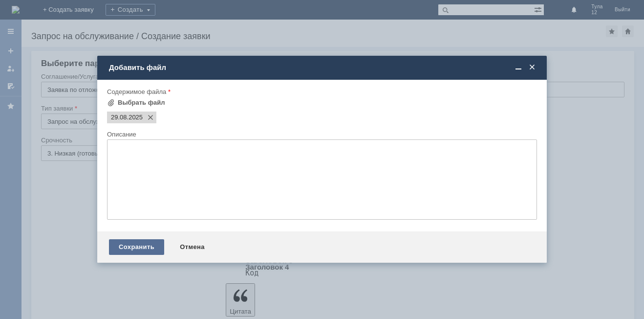 Image resolution: width=644 pixels, height=319 pixels. Describe the element at coordinates (141, 103) in the screenshot. I see `div: Выбрать файл` at that location.